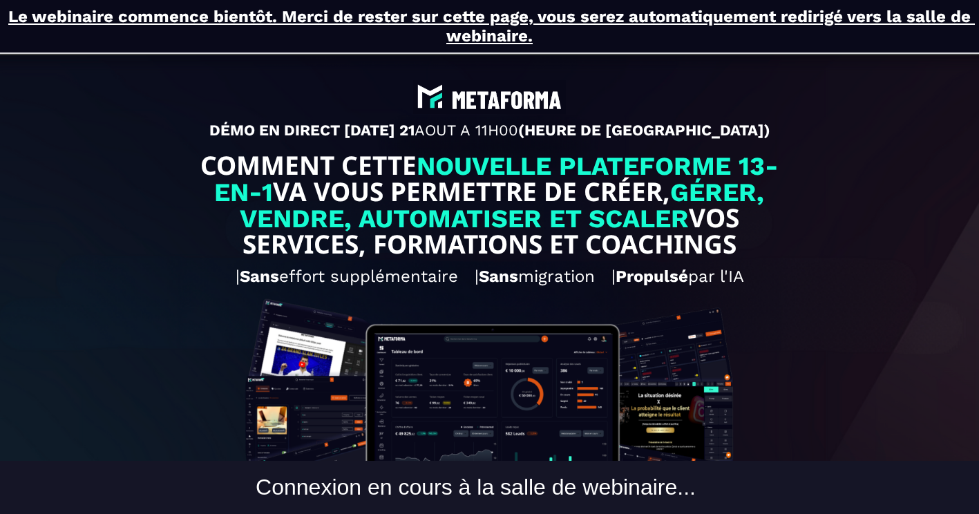 This screenshot has width=979, height=514. Describe the element at coordinates (475, 487) in the screenshot. I see `div: Connexion en cours à la salle de webinaire...` at that location.